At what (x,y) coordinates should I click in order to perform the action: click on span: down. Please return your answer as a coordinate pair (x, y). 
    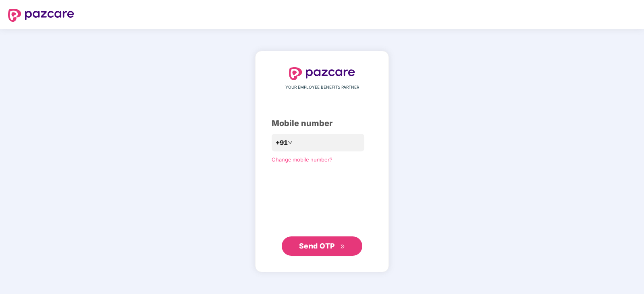
    Looking at the image, I should click on (290, 142).